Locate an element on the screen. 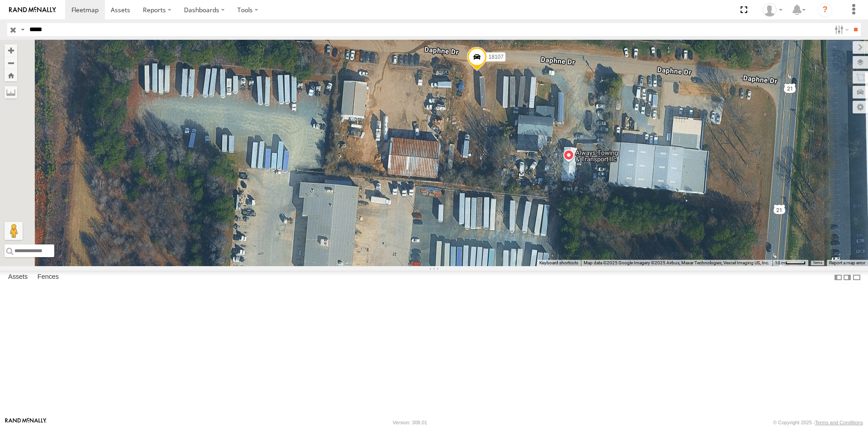  button: Keyboard shortcuts is located at coordinates (559, 262).